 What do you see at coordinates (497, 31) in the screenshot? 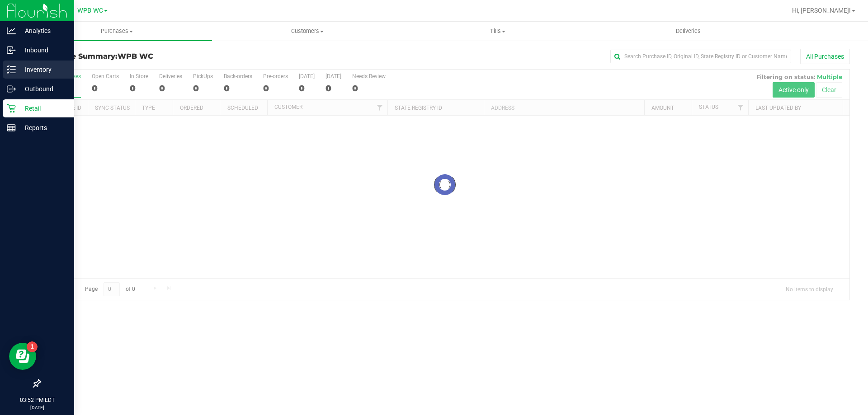
I see `span: Tills` at bounding box center [497, 31].